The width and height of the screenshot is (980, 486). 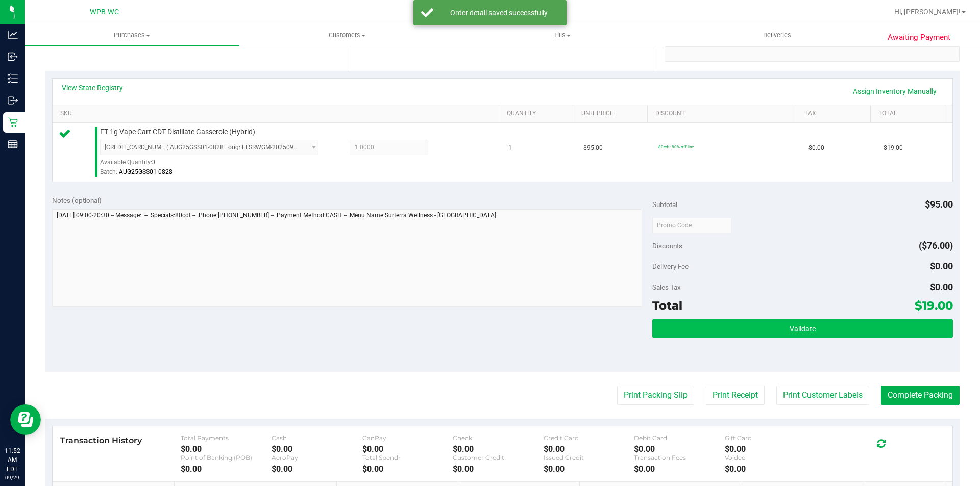 What do you see at coordinates (109, 172) in the screenshot?
I see `span: Batch:` at bounding box center [109, 172].